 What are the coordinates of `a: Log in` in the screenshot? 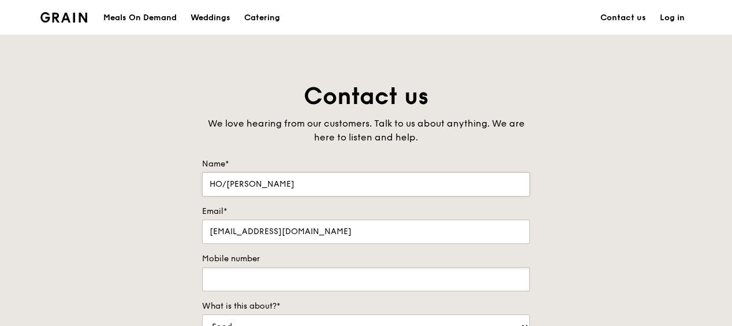 It's located at (672, 18).